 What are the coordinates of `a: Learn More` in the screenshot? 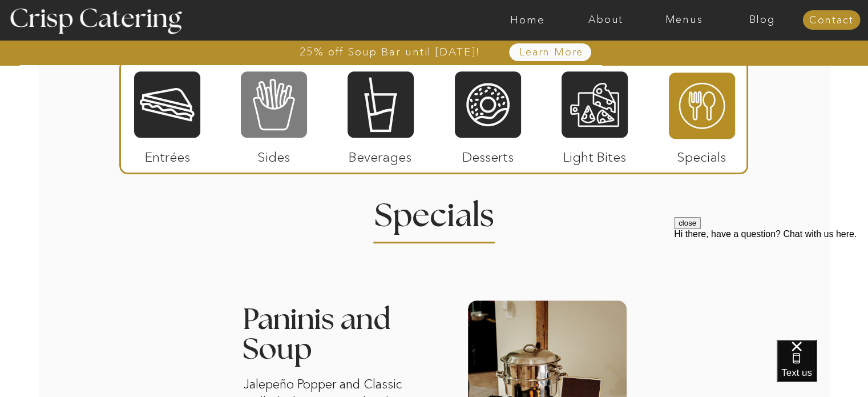 It's located at (551, 52).